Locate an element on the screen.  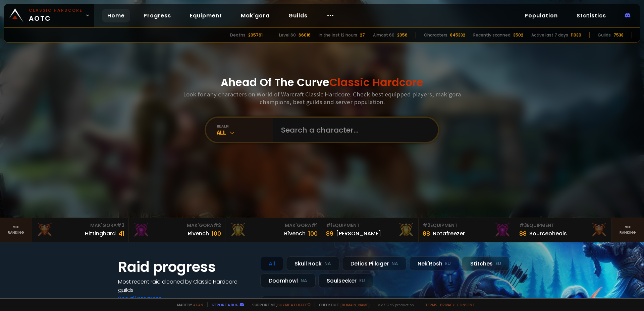
div: 845332 is located at coordinates (458, 35).